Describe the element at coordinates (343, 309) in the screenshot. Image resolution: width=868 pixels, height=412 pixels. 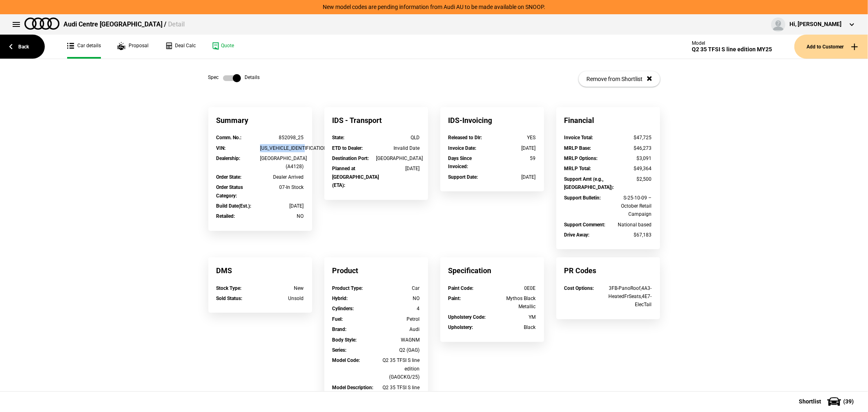
I see `strong: Cylinders :` at that location.